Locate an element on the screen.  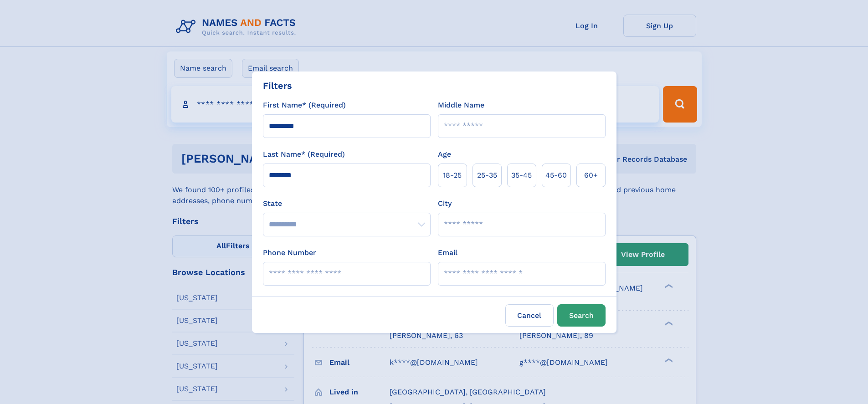
span: 25‑35 is located at coordinates (487, 175).